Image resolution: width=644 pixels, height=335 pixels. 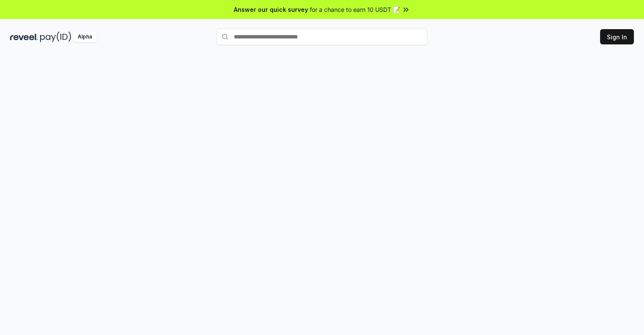 I want to click on img: pay_id, so click(x=56, y=37).